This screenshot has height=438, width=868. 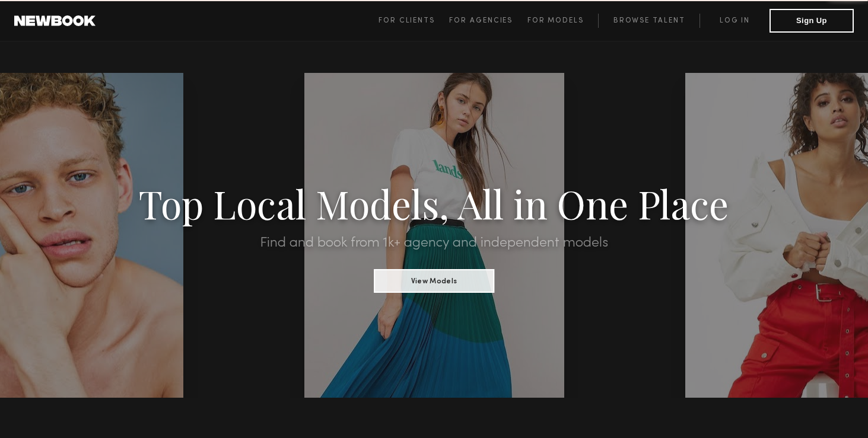 I want to click on a: For Models, so click(x=563, y=20).